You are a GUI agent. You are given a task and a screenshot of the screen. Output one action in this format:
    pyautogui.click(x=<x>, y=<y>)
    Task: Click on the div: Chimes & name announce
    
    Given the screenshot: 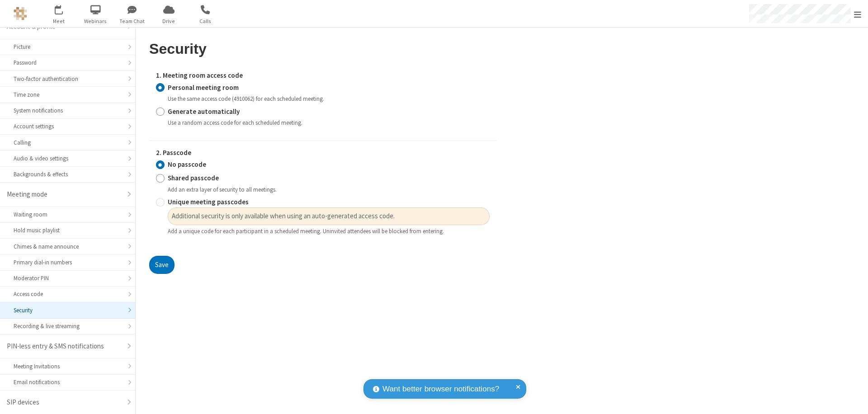 What is the action you would take?
    pyautogui.click(x=67, y=246)
    